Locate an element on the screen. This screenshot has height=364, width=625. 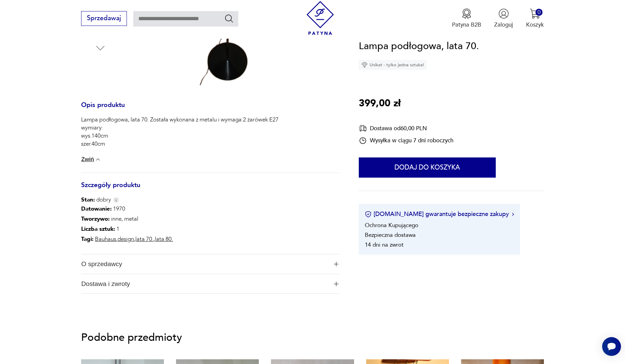
p: Lampa podłogowa, lata 70. Została wykonana z metalu i wymaga 2 żarówek E27 wymiary: wys.140cm sze... is located at coordinates (180, 132).